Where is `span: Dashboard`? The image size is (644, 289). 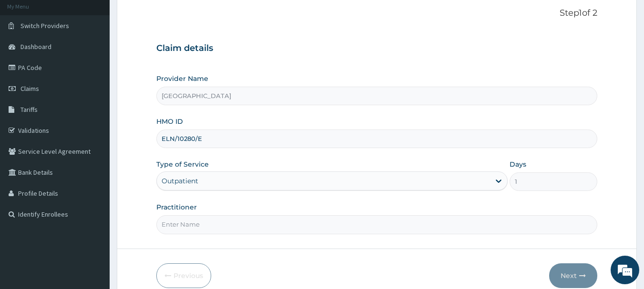 span: Dashboard is located at coordinates (36, 46).